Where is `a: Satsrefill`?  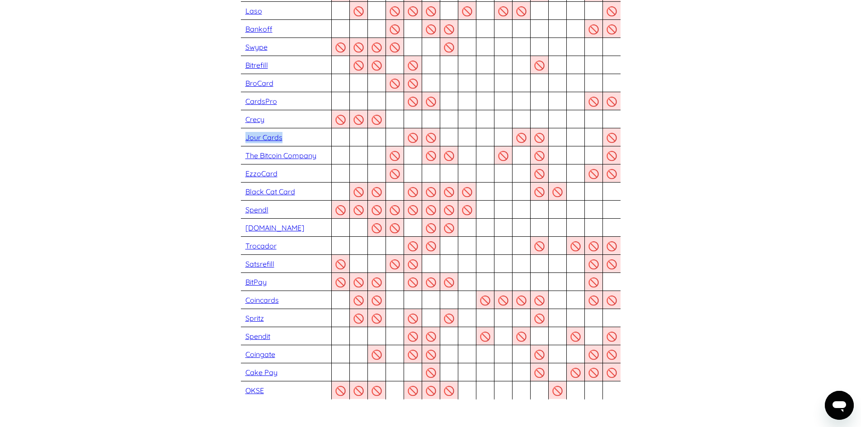 a: Satsrefill is located at coordinates (260, 264).